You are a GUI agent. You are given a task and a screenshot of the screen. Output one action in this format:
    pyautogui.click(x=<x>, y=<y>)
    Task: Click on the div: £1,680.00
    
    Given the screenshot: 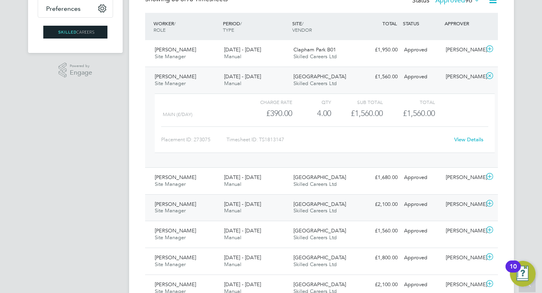 What is the action you would take?
    pyautogui.click(x=380, y=177)
    